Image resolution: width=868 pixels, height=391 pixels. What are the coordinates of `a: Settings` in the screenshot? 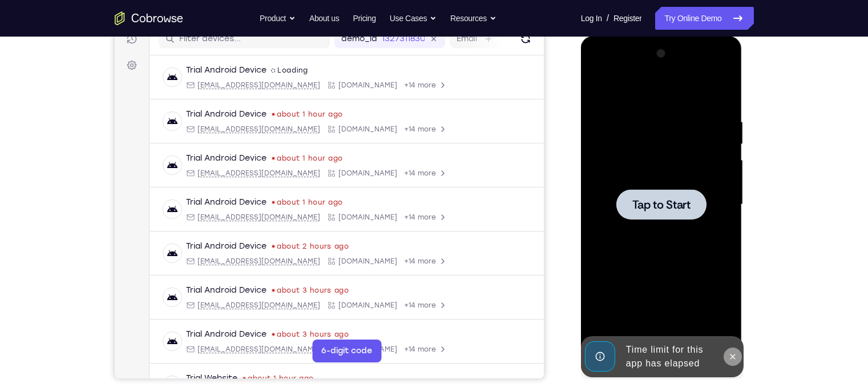 It's located at (17, 69).